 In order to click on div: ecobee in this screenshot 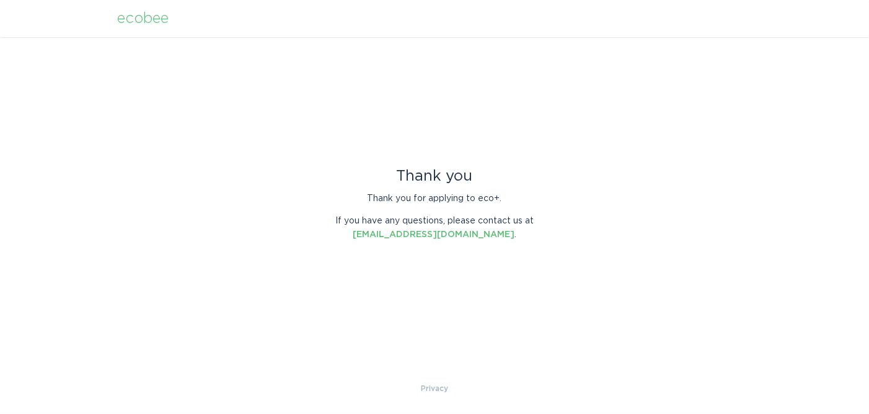, I will do `click(143, 19)`.